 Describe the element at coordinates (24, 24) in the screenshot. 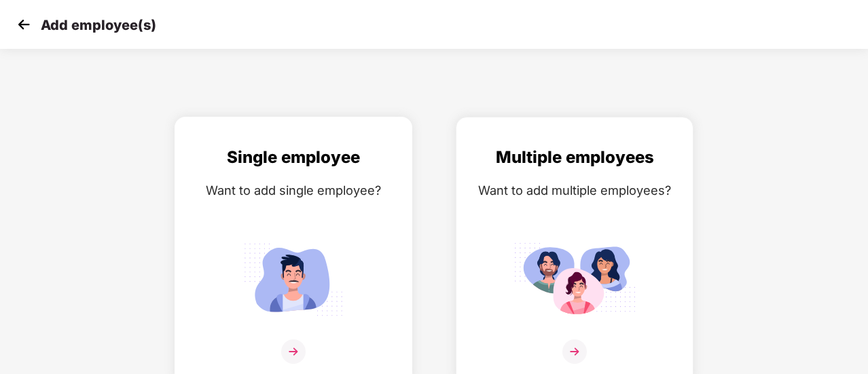

I see `img: svg+xml;base64,PHN2ZyB4bWxucz0iaHR0cDovL3d3dy53My5vcmcvMjAwMC9zdmciIHdpZHRoPSIzMCIgaGVpZ2h0PSIzMC...` at that location.